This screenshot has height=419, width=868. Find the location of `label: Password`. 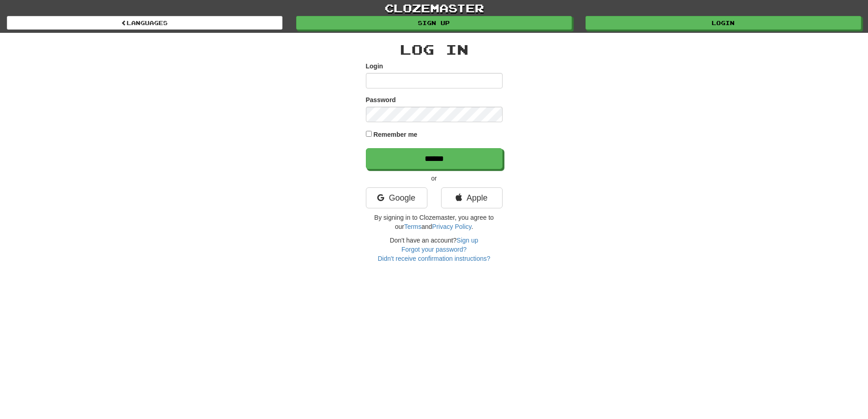

label: Password is located at coordinates (381, 100).